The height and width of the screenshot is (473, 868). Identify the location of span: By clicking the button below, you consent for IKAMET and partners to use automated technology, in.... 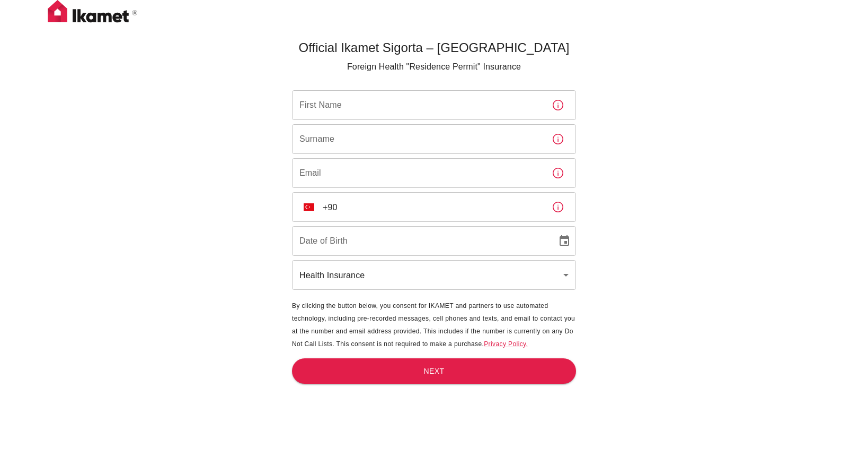
(433, 325).